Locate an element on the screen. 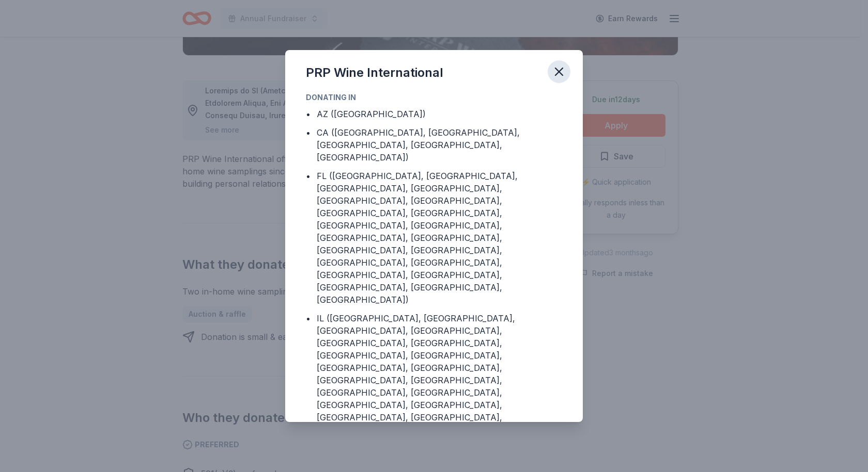 The height and width of the screenshot is (472, 868). div: PRP Wine International is located at coordinates (375, 73).